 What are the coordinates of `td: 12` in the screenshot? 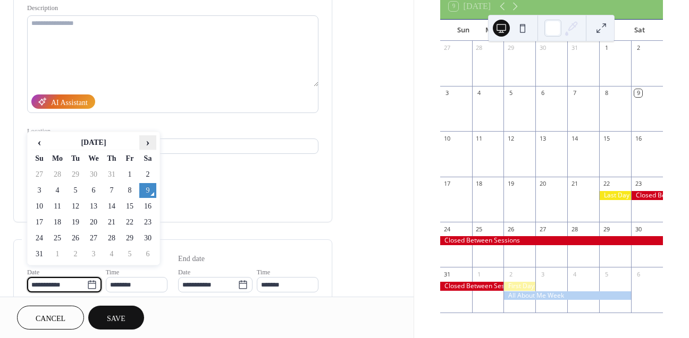 It's located at (75, 207).